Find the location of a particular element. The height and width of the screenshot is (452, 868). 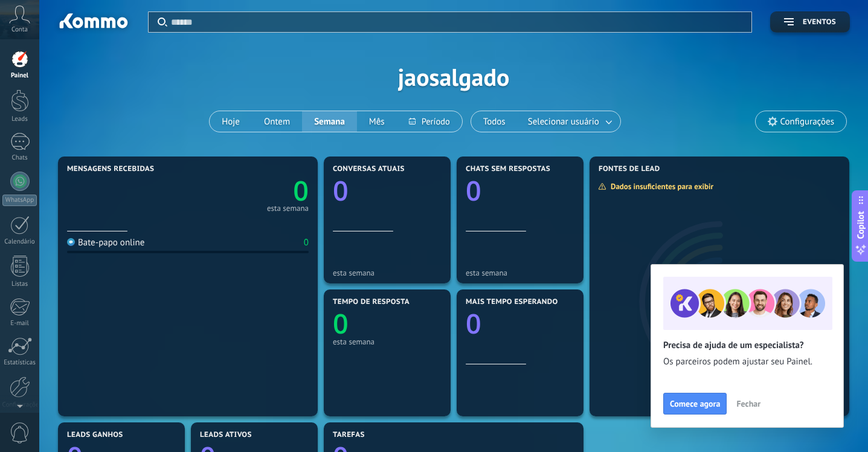

div: WhatsApp is located at coordinates (19, 200).